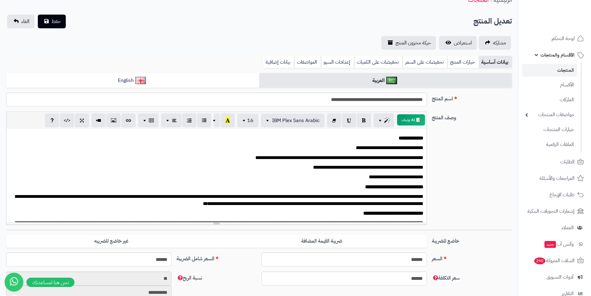  Describe the element at coordinates (567, 19) in the screenshot. I see `img: logo-2.png` at that location.